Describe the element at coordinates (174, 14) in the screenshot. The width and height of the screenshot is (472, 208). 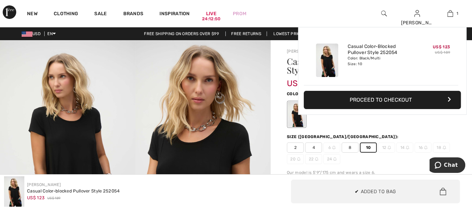
I see `span: Inspiration` at that location.